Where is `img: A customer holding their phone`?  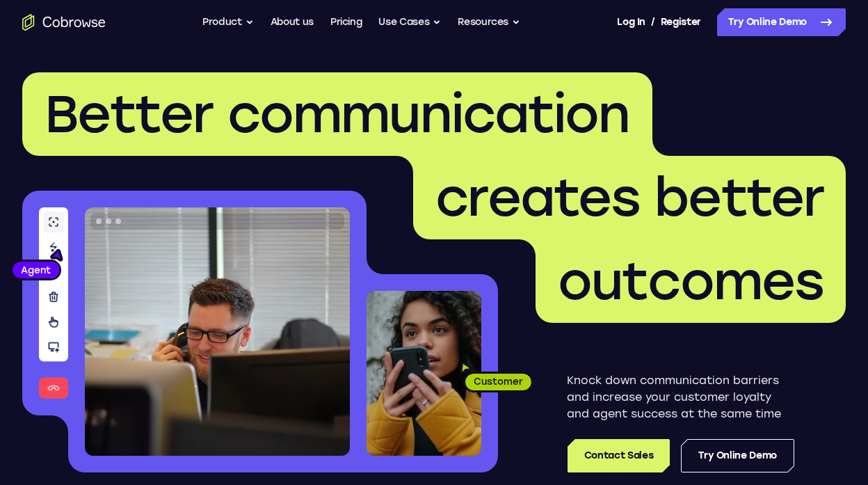
img: A customer holding their phone is located at coordinates (424, 373).